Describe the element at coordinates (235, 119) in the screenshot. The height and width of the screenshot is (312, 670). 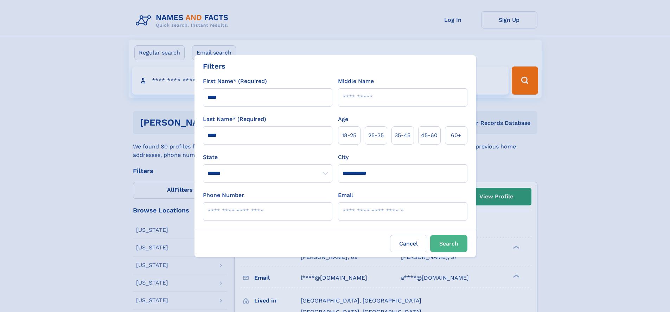
I see `label: Last Name* (Required)` at that location.